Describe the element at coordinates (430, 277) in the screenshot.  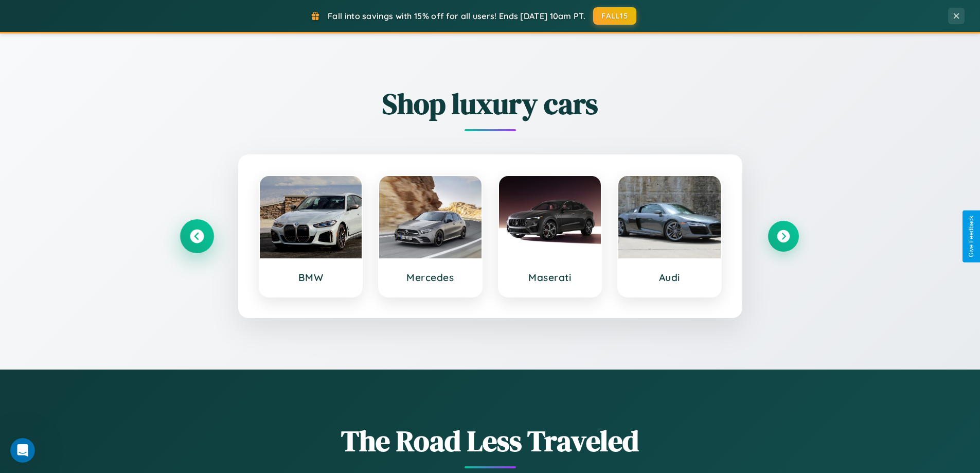
I see `h3: Mercedes` at that location.